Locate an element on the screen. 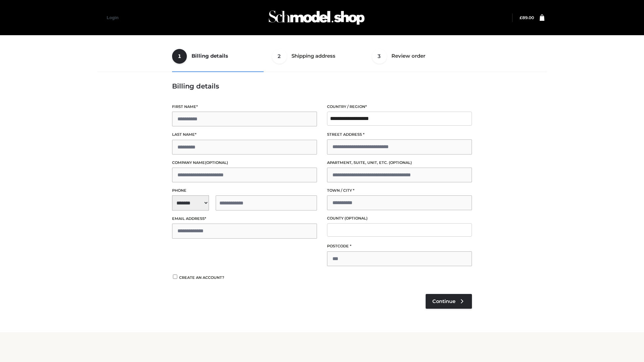 The width and height of the screenshot is (644, 362). label: Town / City is located at coordinates (399, 190).